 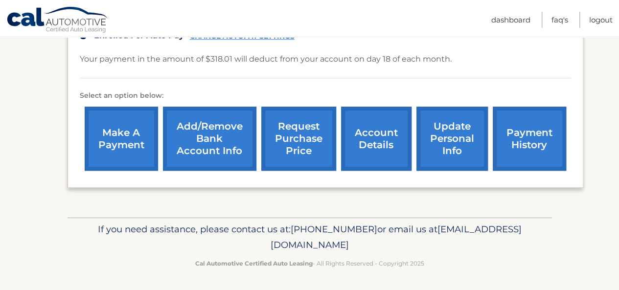 What do you see at coordinates (209, 139) in the screenshot?
I see `a: Add/Remove bank account info` at bounding box center [209, 139].